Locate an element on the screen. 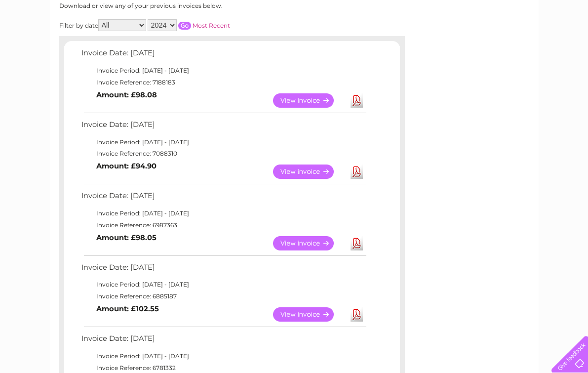 The height and width of the screenshot is (373, 588). td: Invoice Reference: 6885187 is located at coordinates (224, 297).